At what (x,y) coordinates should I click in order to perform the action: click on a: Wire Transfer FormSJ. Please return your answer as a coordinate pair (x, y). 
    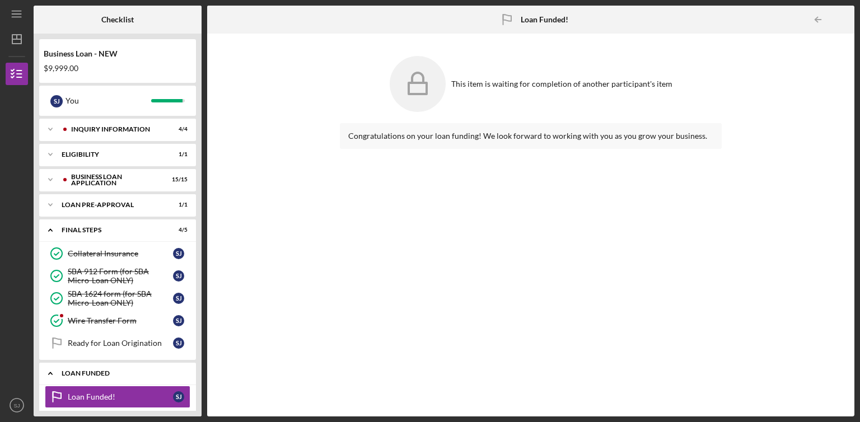
    Looking at the image, I should click on (118, 321).